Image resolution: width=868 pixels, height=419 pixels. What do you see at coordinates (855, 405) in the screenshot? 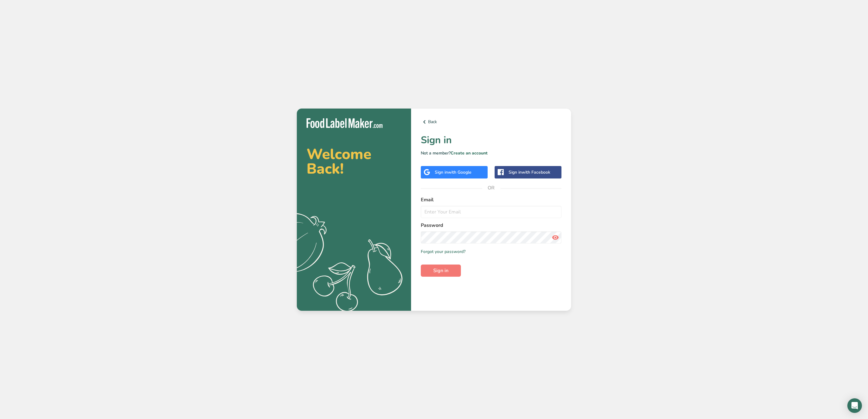
I see `div: Open Intercom Messenger` at bounding box center [855, 405].